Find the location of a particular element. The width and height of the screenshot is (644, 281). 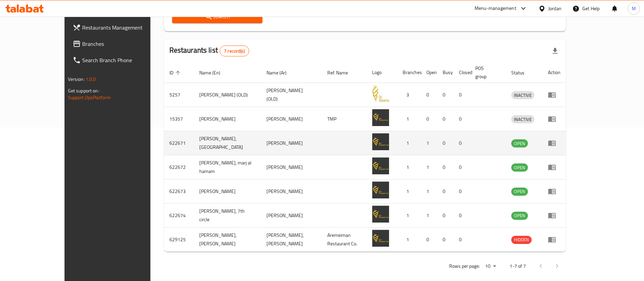

span: Search Branch Phone is located at coordinates (124, 60).